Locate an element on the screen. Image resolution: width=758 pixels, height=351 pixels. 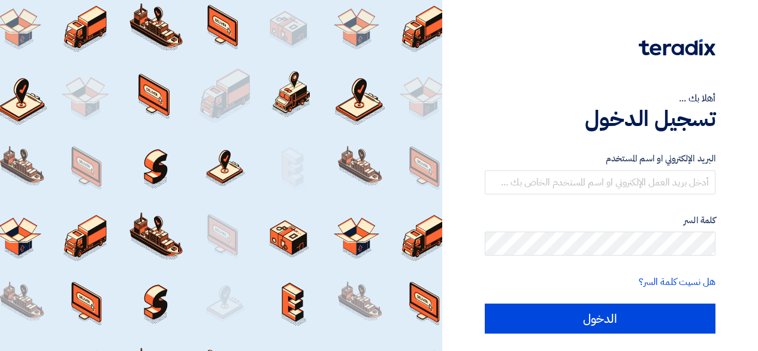
a: هل نسيت كلمة السر؟ is located at coordinates (677, 282).